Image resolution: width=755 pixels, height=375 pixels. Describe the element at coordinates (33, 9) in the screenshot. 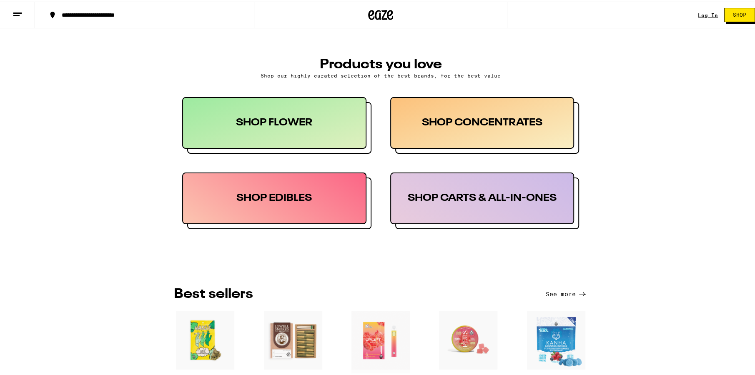

I see `span: Hi. Need any help?` at that location.